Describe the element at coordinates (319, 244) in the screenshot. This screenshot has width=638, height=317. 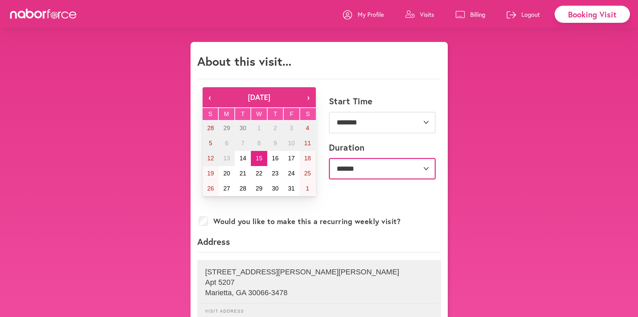
I see `p: Address` at that location.